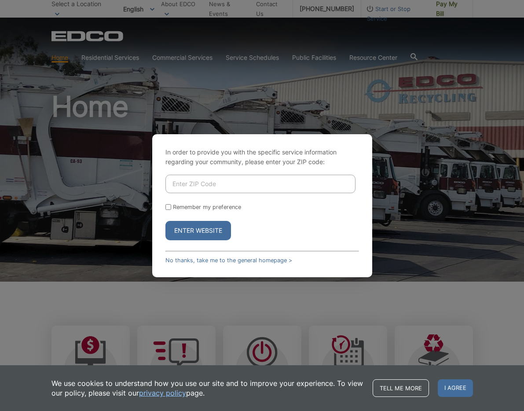 This screenshot has height=411, width=524. What do you see at coordinates (208, 388) in the screenshot?
I see `p: We use cookies to understand how you use our site and to improve your experience. To view our pol...` at bounding box center [208, 388].